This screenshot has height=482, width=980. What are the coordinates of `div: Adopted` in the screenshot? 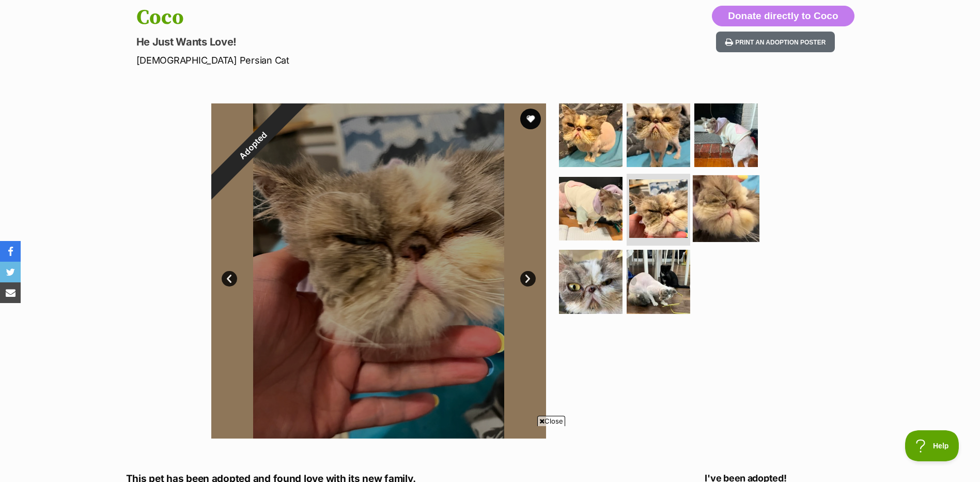 It's located at (253, 145).